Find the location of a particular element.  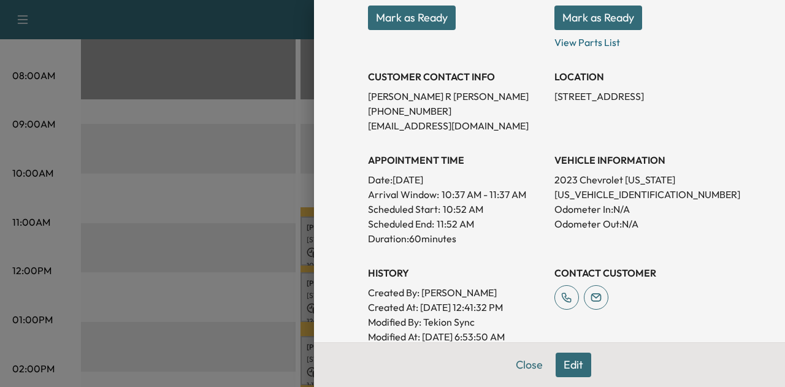

button: Edit is located at coordinates (573, 365).